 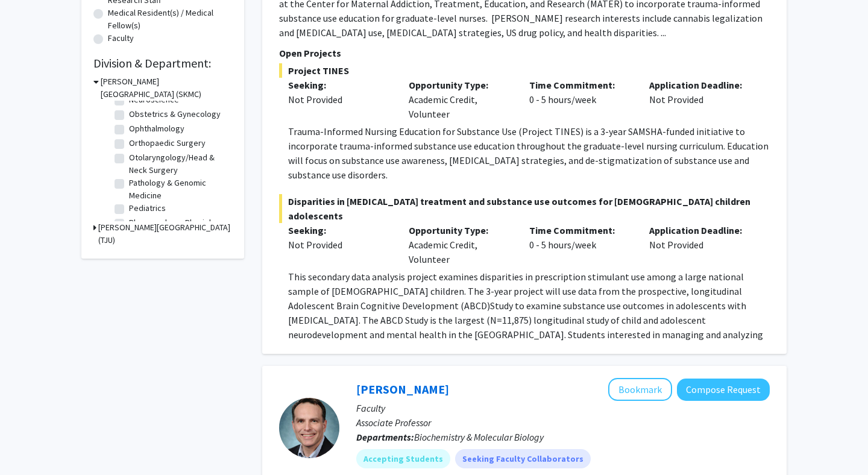 What do you see at coordinates (170, 19) in the screenshot?
I see `label: Medical Resident(s) / Medical Fellow(s)` at bounding box center [170, 19].